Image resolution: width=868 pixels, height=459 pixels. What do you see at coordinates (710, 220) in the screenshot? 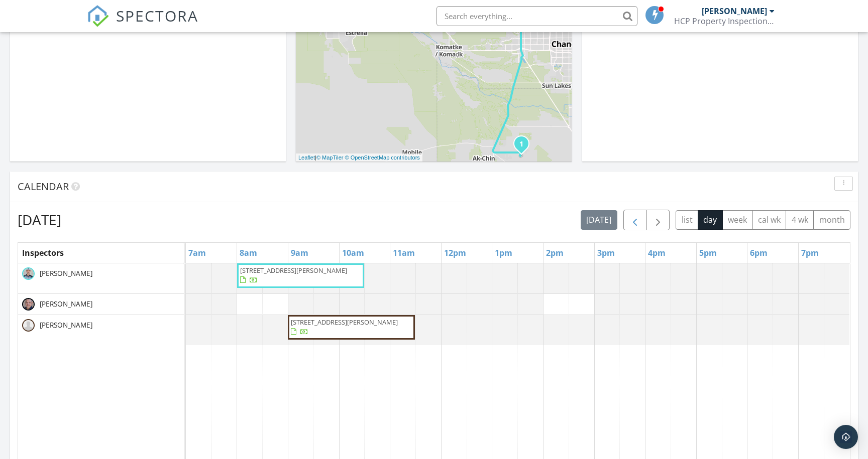
I see `button: day` at bounding box center [710, 220].